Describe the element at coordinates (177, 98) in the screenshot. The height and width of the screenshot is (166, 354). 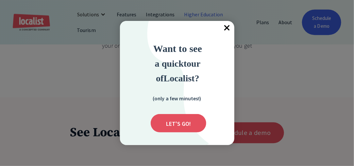
I see `strong: (only a few minutes!)` at that location.